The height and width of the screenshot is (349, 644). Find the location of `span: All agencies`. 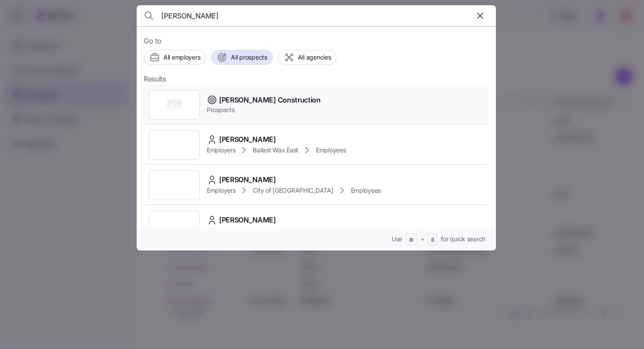

span: All agencies is located at coordinates (315, 57).